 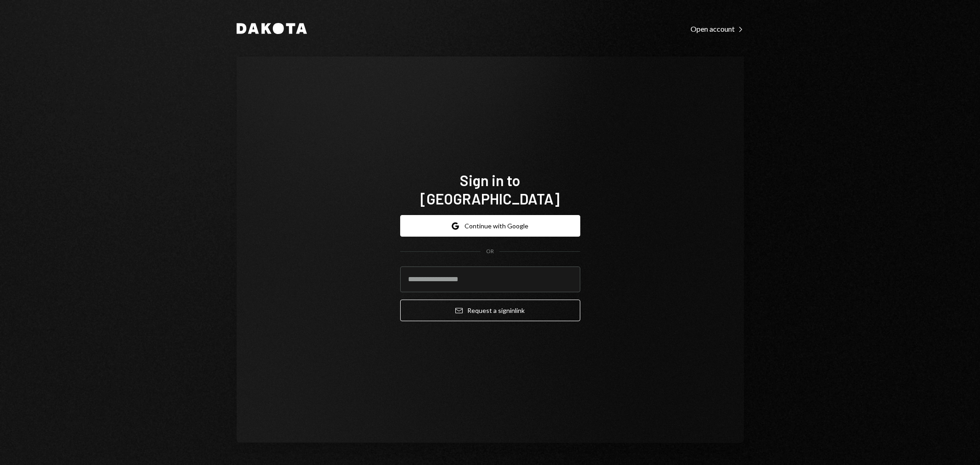 I want to click on a: Open account, so click(x=717, y=28).